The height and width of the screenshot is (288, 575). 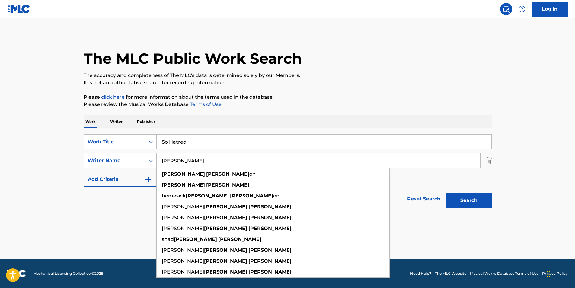 What do you see at coordinates (205, 104) in the screenshot?
I see `a: Terms of Use` at bounding box center [205, 104].